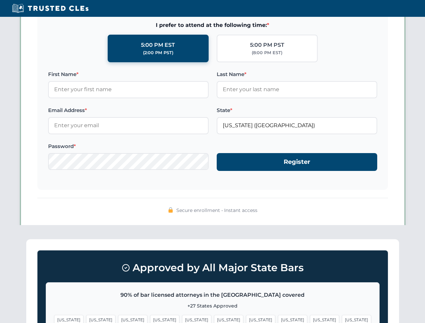 The height and width of the screenshot is (323, 425). I want to click on span: I prefer to attend at the following time:, so click(213, 25).